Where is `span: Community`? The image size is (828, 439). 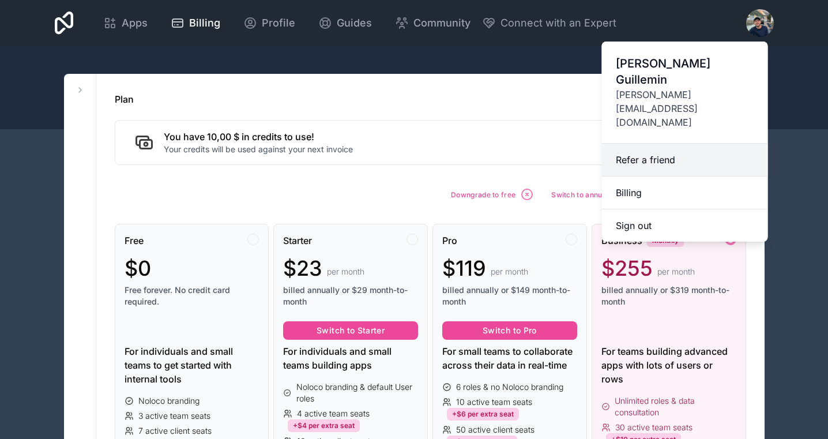
span: Community is located at coordinates (442, 23).